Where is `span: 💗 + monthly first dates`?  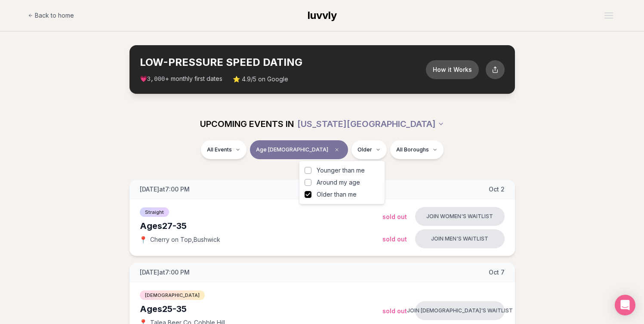 span: 💗 + monthly first dates is located at coordinates (181, 79).